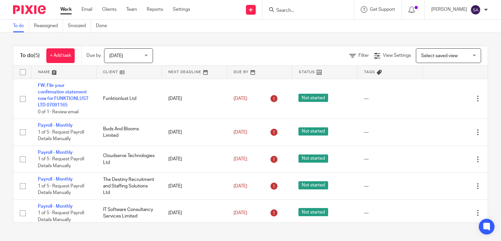 This screenshot has height=241, width=501. What do you see at coordinates (439, 56) in the screenshot?
I see `span: Select saved view` at bounding box center [439, 56].